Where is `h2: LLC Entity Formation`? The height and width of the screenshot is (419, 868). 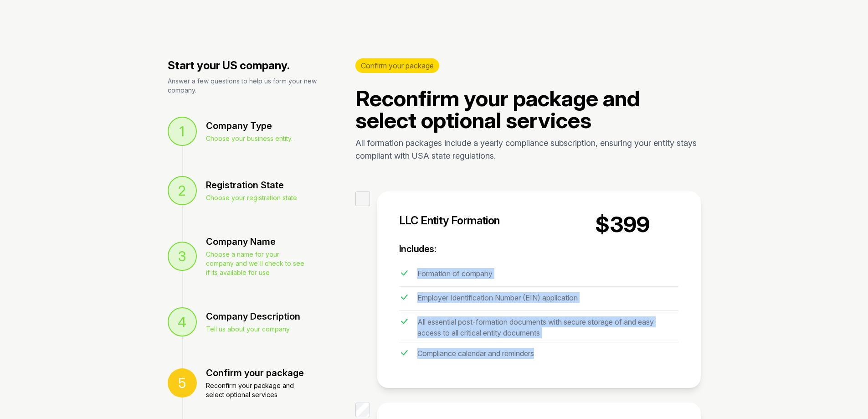 h2: LLC Entity Formation is located at coordinates (490, 220).